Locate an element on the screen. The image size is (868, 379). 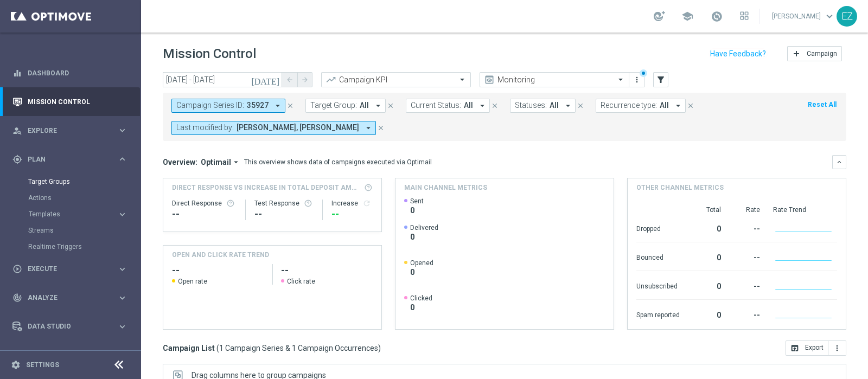
span: Delivered is located at coordinates (424, 227).